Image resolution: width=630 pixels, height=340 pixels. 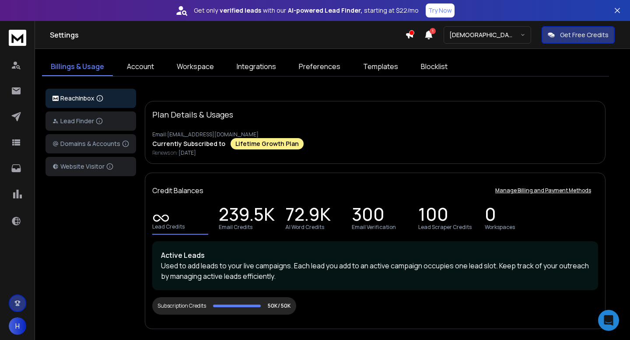 I want to click on div: Open Intercom Messenger, so click(x=608, y=320).